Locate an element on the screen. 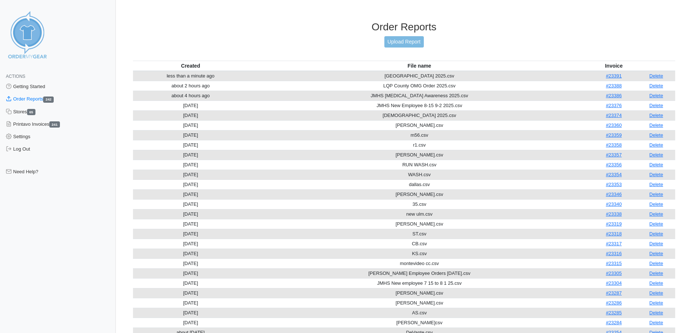 This screenshot has width=696, height=333. a: #23358 is located at coordinates (614, 145).